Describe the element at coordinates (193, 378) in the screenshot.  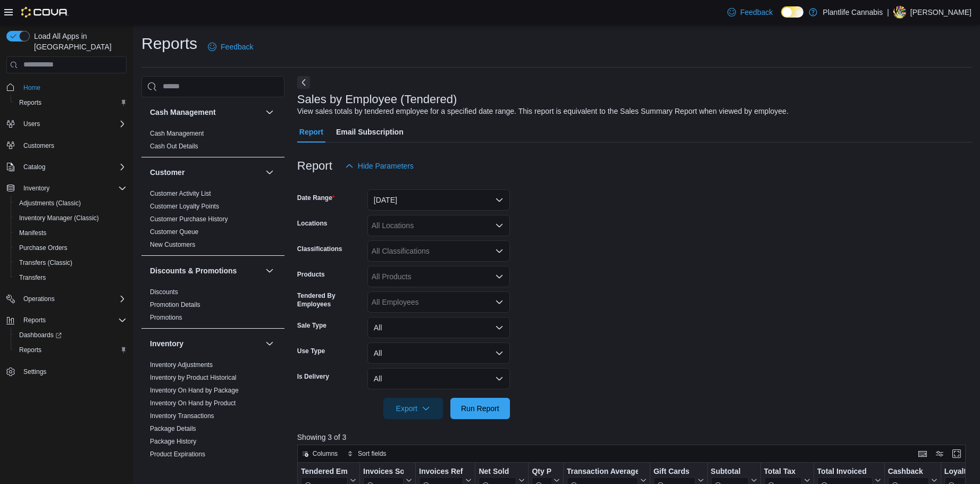
I see `a: Inventory by Product Historical` at that location.